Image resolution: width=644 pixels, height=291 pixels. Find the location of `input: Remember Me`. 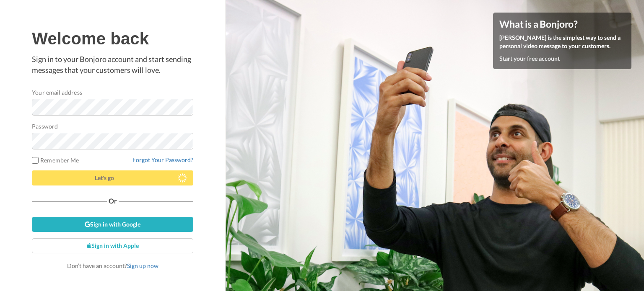

input: Remember Me is located at coordinates (35, 160).